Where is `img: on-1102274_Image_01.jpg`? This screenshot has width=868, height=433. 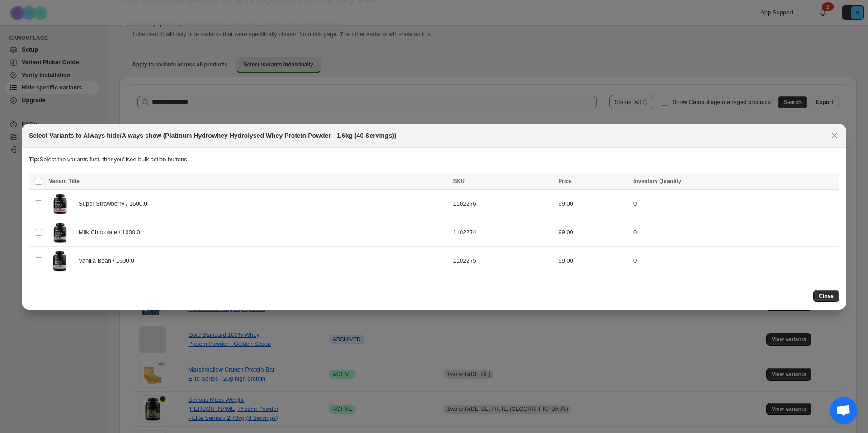 img: on-1102274_Image_01.jpg is located at coordinates (60, 233).